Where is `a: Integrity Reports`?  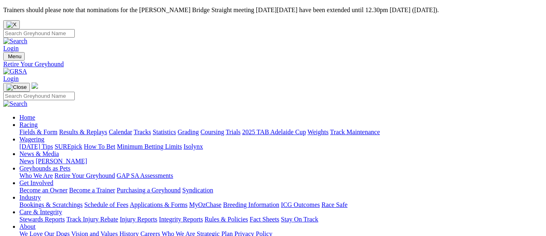 a: Integrity Reports is located at coordinates (181, 219).